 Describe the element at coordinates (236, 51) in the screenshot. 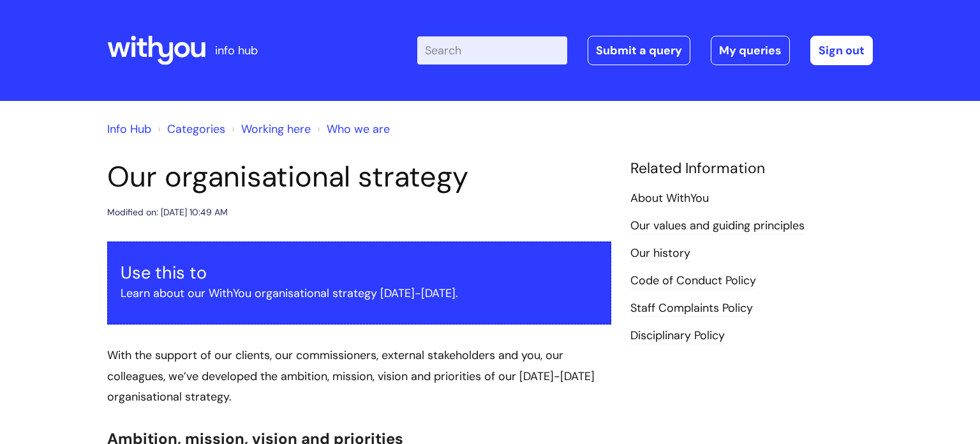

I see `p: info hub` at that location.